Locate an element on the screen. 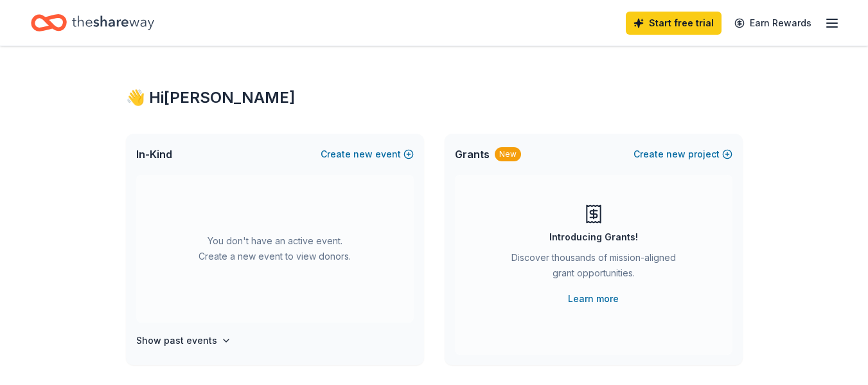 The image size is (868, 385). div: Discover thousands of mission-aligned grant opportunities. is located at coordinates (594, 268).